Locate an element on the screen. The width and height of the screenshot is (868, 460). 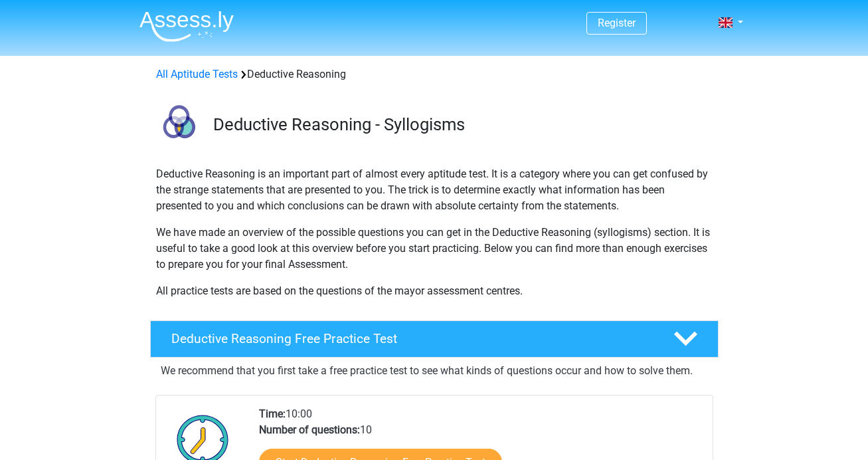
div: Deductive Reasoning is located at coordinates (435, 75).